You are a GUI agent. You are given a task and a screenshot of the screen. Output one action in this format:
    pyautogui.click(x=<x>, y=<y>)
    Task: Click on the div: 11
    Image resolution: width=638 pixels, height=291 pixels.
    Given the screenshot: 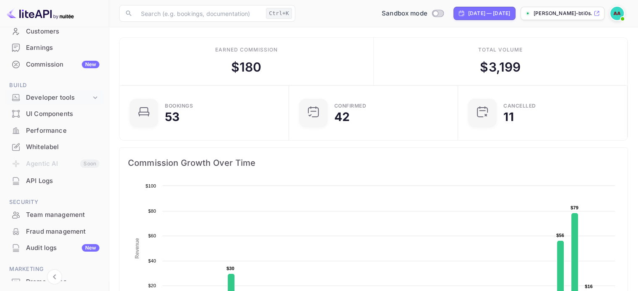 What is the action you would take?
    pyautogui.click(x=508, y=117)
    